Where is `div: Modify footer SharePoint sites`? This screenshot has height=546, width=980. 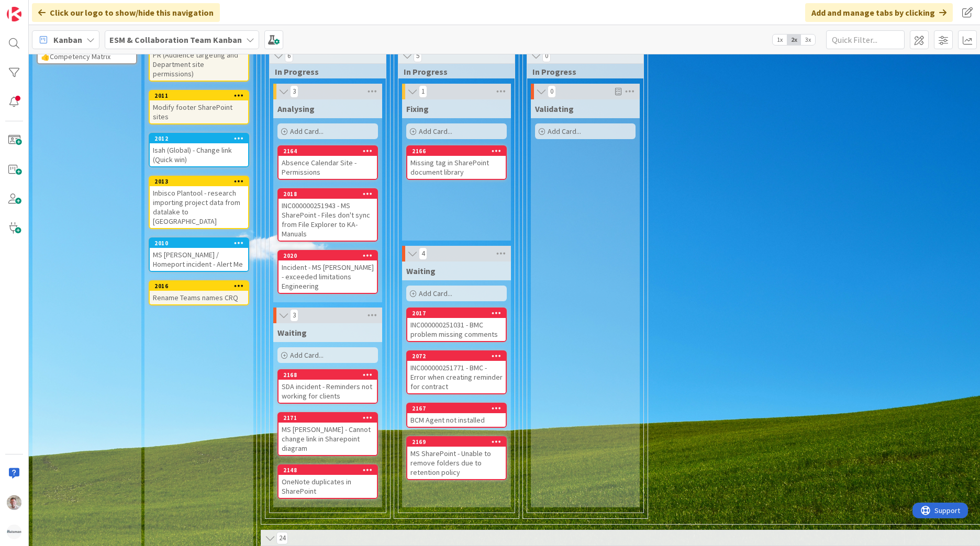 div: Modify footer SharePoint sites is located at coordinates (199, 112).